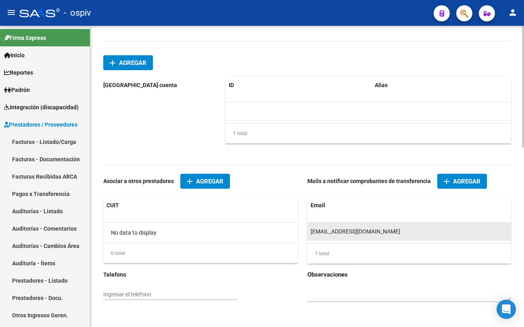 The width and height of the screenshot is (524, 327). I want to click on span: Alias, so click(382, 85).